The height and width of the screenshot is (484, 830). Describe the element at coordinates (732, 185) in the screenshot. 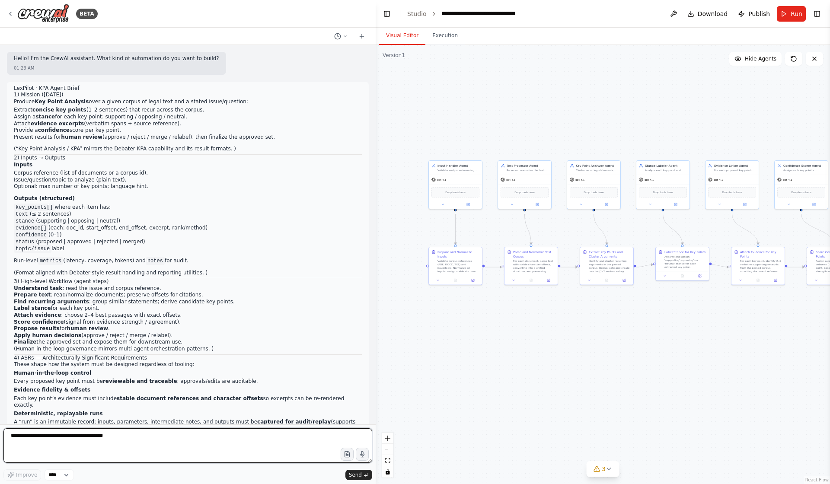

I see `div: Evidence Linker AgentFor each proposed key point, identify 2–4 best evidence excerpts (verbatim),...` at that location.